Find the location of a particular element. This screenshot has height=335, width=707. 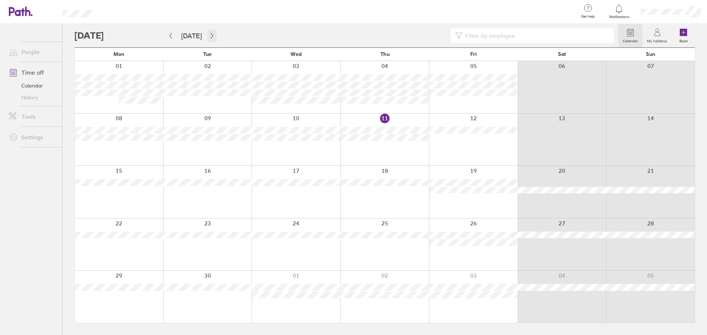

span: Get help is located at coordinates (587, 17).